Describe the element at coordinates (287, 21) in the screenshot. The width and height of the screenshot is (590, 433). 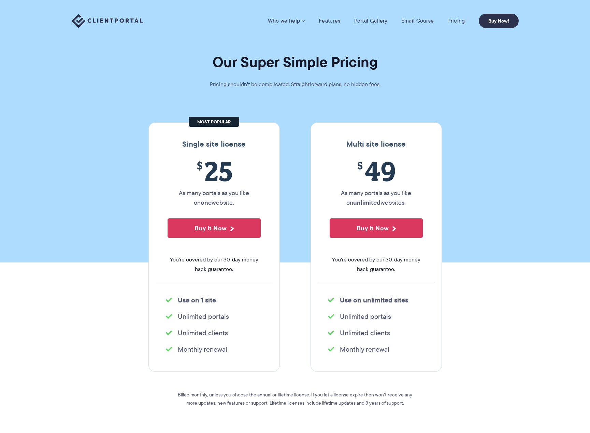
I see `a: Who we help` at that location.